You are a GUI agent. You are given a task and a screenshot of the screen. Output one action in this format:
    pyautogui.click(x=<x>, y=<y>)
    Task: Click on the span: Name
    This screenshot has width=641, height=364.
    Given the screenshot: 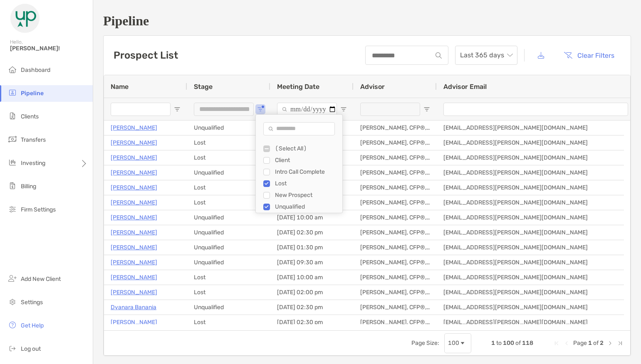 What is the action you would take?
    pyautogui.click(x=119, y=86)
    